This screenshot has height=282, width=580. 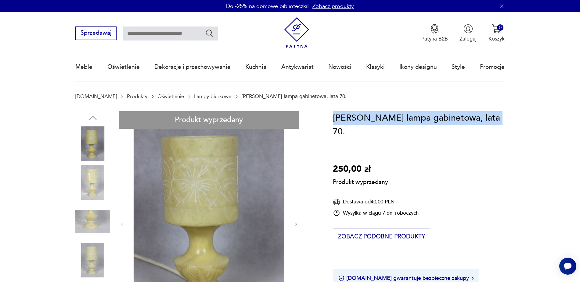 What do you see at coordinates (96, 34) in the screenshot?
I see `a: Sprzedawaj` at bounding box center [96, 34].